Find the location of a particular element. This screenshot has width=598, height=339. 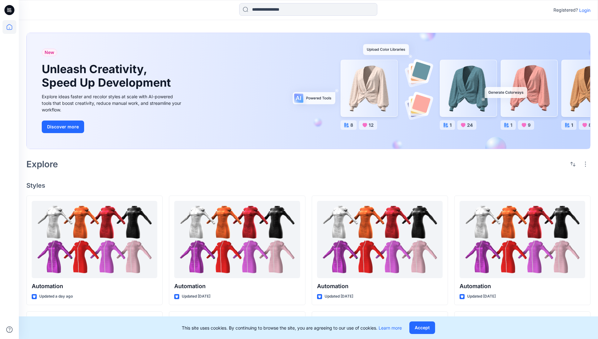

span: New is located at coordinates (49, 52).